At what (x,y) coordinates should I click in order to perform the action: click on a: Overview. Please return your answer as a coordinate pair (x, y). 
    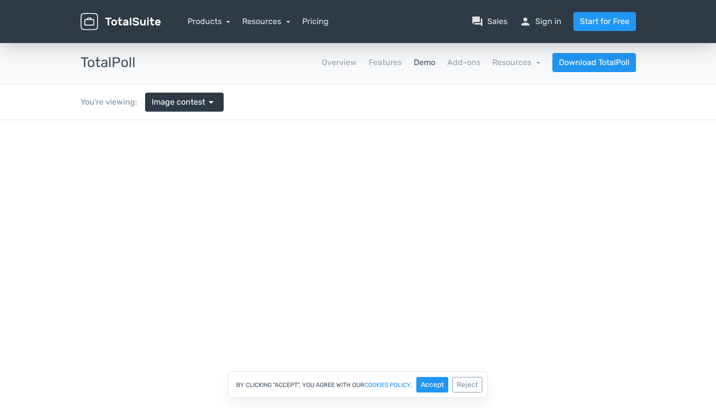
    Looking at the image, I should click on (339, 63).